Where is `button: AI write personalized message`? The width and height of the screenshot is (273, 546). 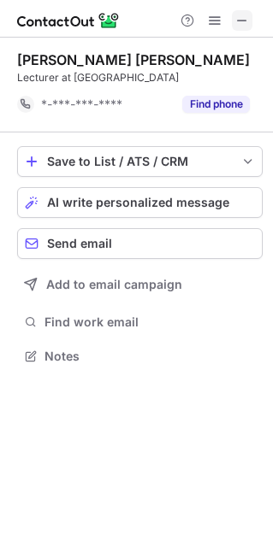 button: AI write personalized message is located at coordinates (139, 202).